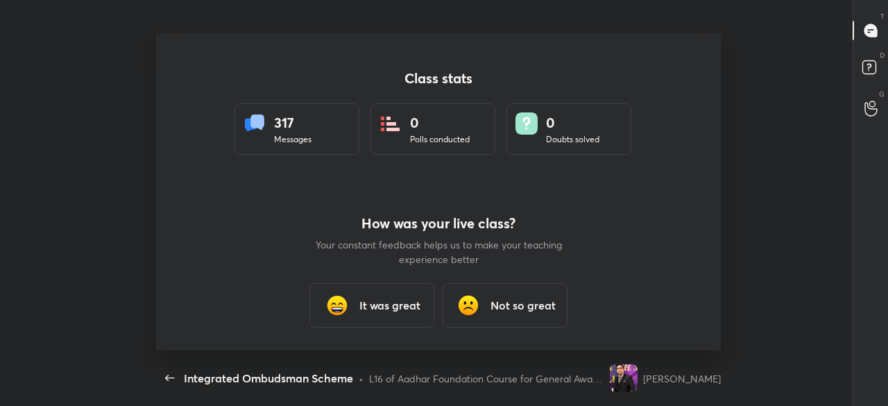  What do you see at coordinates (438, 223) in the screenshot?
I see `h4: How was your live class?` at bounding box center [438, 223].